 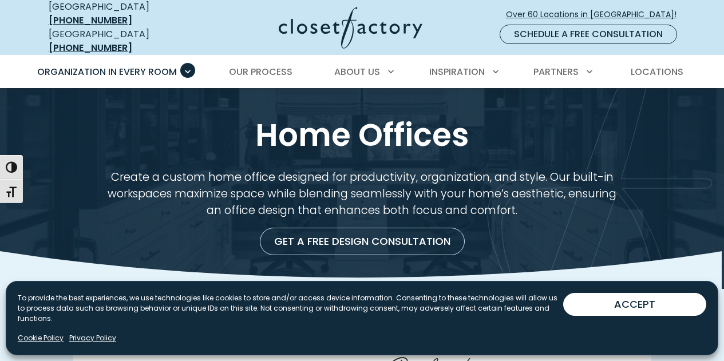 What do you see at coordinates (457, 72) in the screenshot?
I see `span: Inspiration` at bounding box center [457, 72].